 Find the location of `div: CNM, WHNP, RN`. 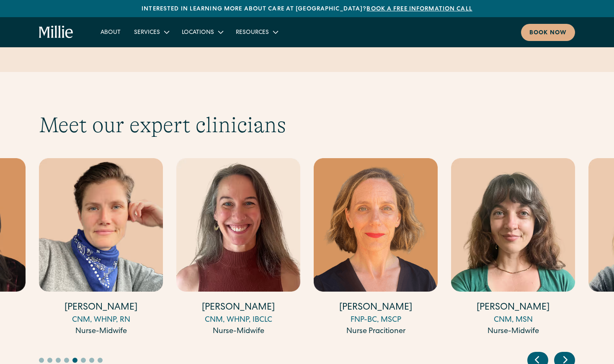

div: CNM, WHNP, RN is located at coordinates (101, 320).